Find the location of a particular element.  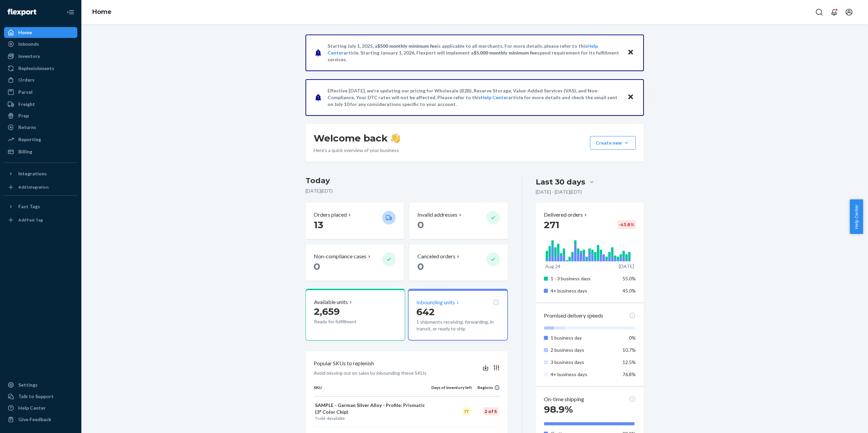

p: Canceled orders is located at coordinates (437, 256).